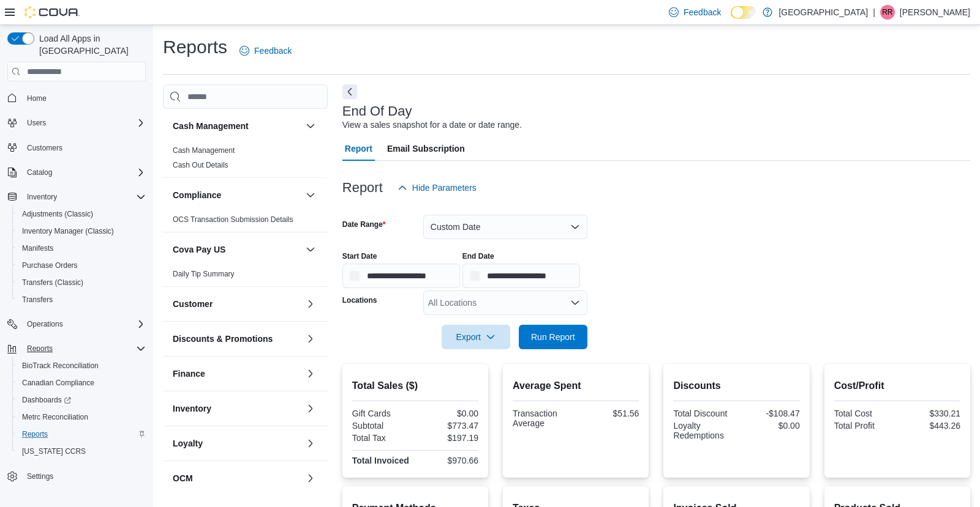 The image size is (980, 507). Describe the element at coordinates (311, 126) in the screenshot. I see `button: Cash Management` at that location.